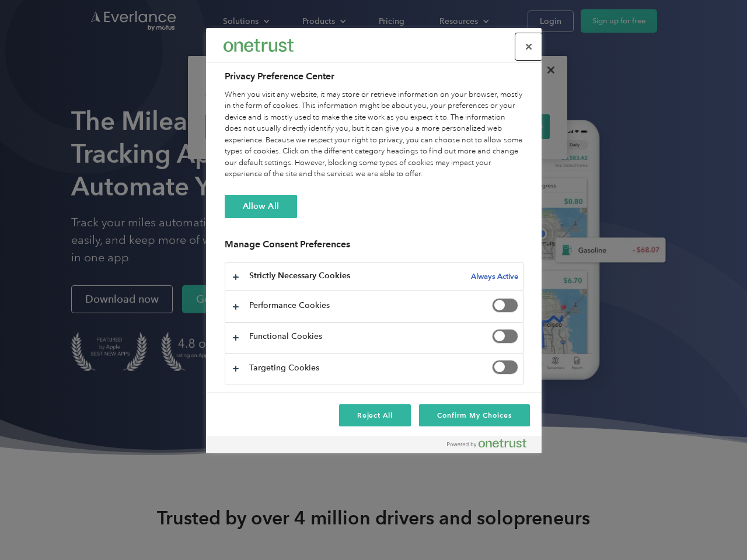 The height and width of the screenshot is (560, 747). I want to click on button: Close, so click(529, 47).